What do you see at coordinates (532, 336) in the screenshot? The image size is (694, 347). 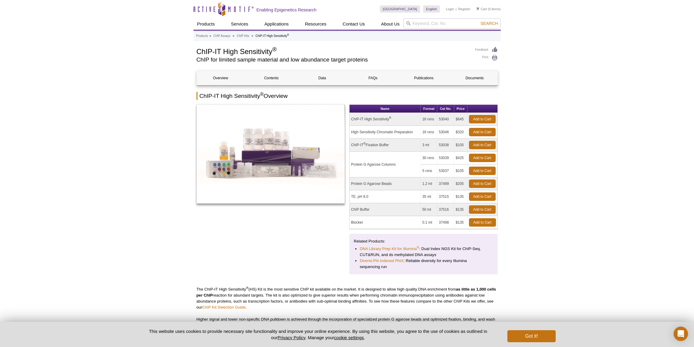 I see `button: Got it!` at bounding box center [532, 336].